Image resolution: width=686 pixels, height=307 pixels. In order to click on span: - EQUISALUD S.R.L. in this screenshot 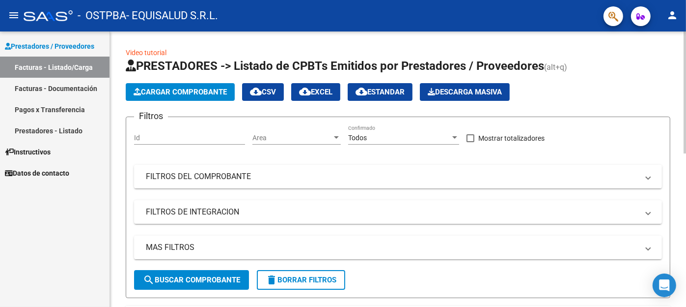, I will do `click(172, 16)`.